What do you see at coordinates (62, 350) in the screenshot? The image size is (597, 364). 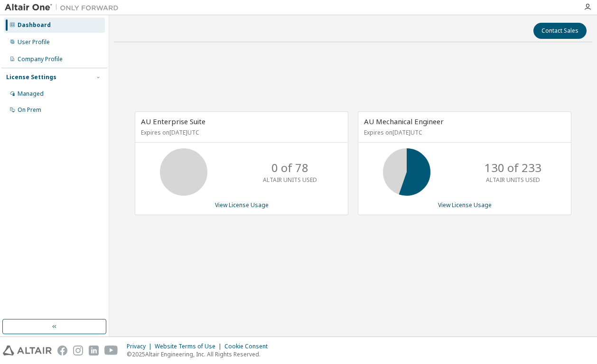 I see `img: facebook.svg` at bounding box center [62, 350].